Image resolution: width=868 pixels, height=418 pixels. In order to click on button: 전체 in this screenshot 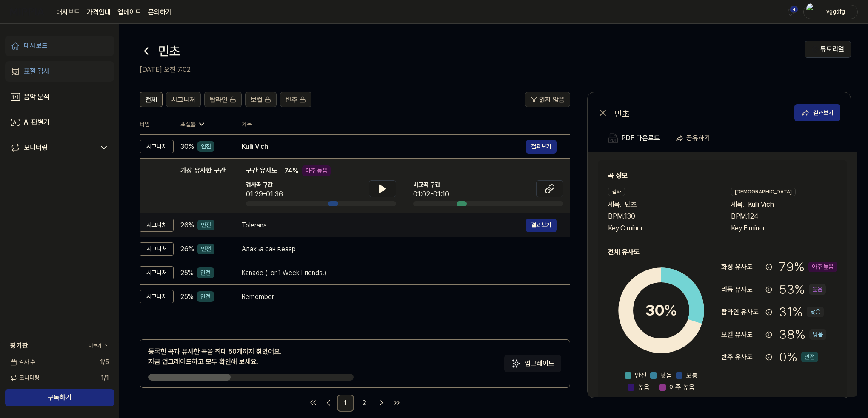, I will do `click(151, 100)`.